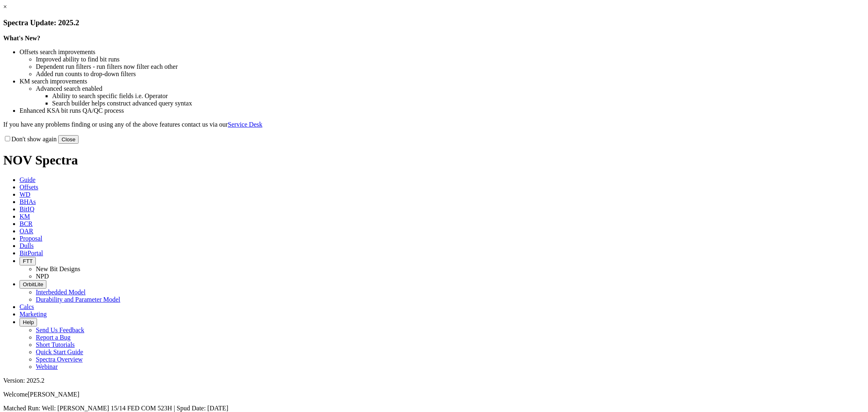 Image resolution: width=868 pixels, height=412 pixels. I want to click on li: Improved ability to find bit runs, so click(450, 59).